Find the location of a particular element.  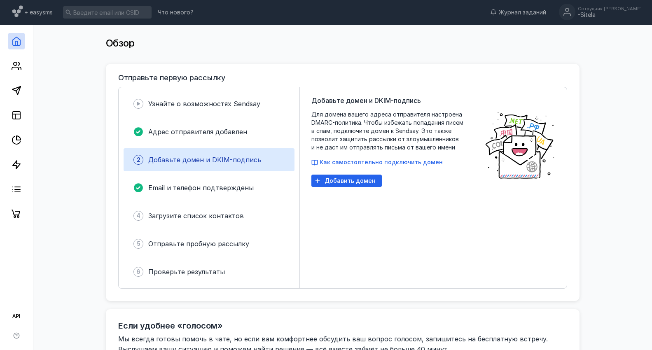

span: Что нового? is located at coordinates (175, 12).